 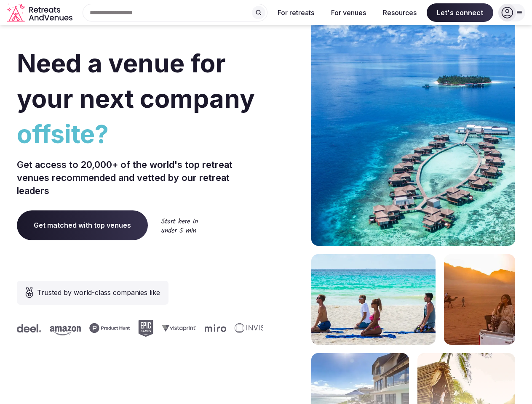 What do you see at coordinates (179, 225) in the screenshot?
I see `img: Start here in under 5 min` at bounding box center [179, 225].